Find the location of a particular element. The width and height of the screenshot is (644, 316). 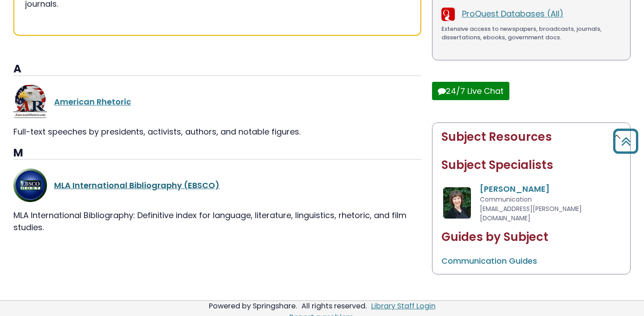

h2: Guides by Subject is located at coordinates (531, 237).